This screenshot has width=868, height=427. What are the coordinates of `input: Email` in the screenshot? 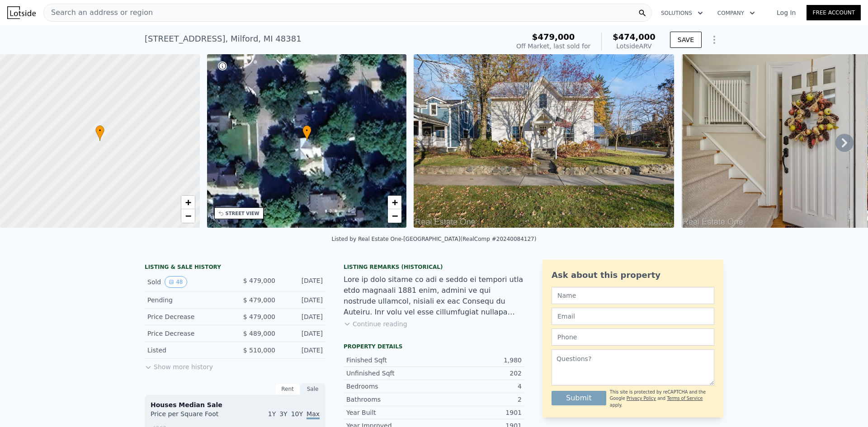 It's located at (632, 316).